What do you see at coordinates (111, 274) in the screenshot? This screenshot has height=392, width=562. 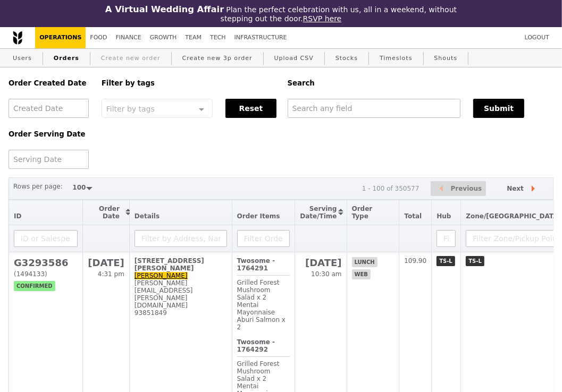 I see `span: 4:31 pm` at bounding box center [111, 274].